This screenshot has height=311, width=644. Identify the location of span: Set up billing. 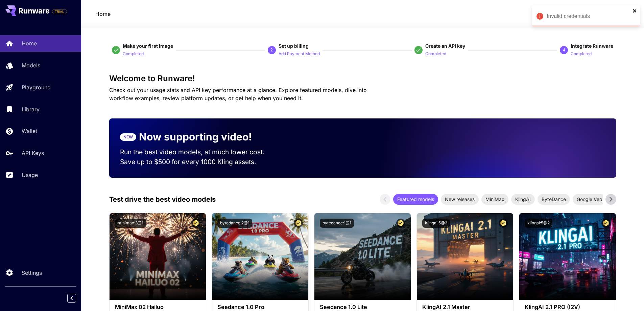
(293, 46).